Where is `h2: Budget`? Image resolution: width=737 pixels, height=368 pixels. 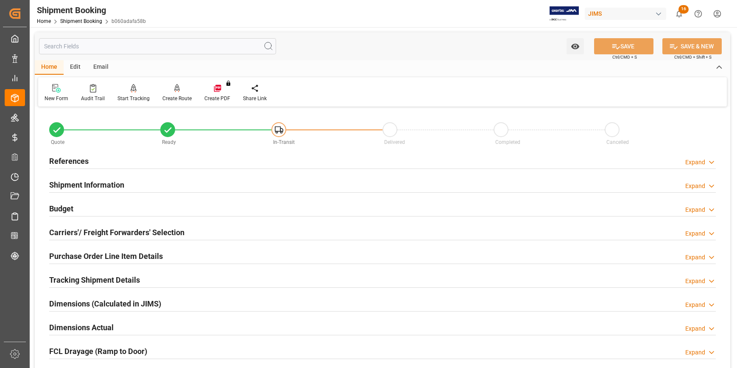
h2: Budget is located at coordinates (61, 208).